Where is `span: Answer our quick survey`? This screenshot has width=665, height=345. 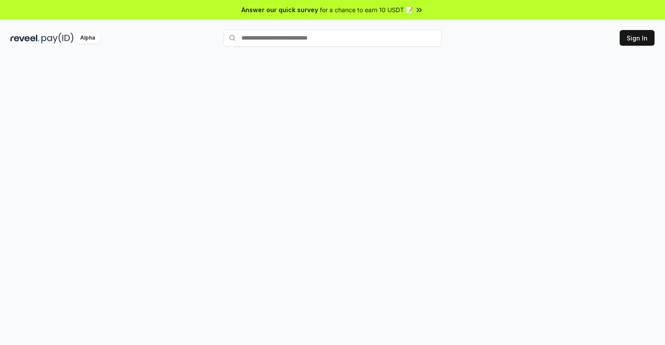 span: Answer our quick survey is located at coordinates (280, 10).